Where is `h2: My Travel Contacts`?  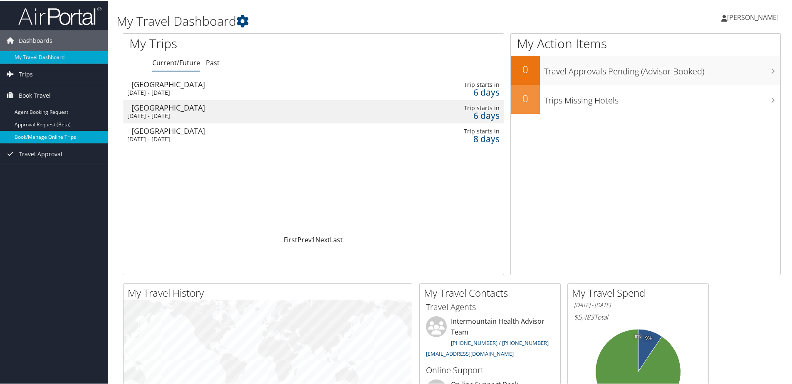
h2: My Travel Contacts is located at coordinates (492, 292).